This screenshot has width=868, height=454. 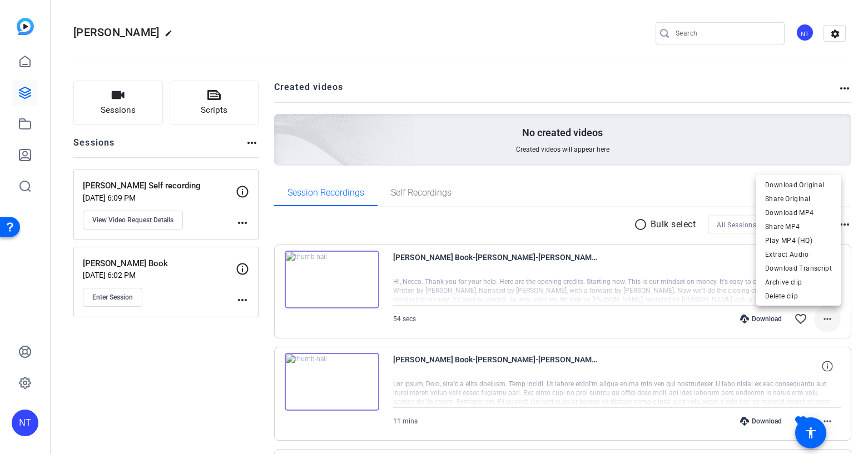 I want to click on span: Extract Audio, so click(x=798, y=255).